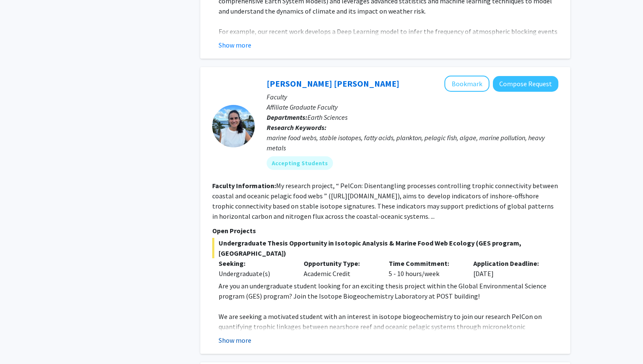  Describe the element at coordinates (509, 263) in the screenshot. I see `p: Application Deadline:` at that location.